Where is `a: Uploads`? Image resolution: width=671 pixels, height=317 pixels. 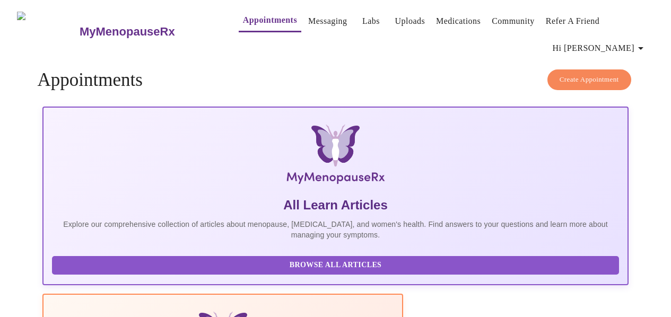
a: Uploads is located at coordinates (410, 21).